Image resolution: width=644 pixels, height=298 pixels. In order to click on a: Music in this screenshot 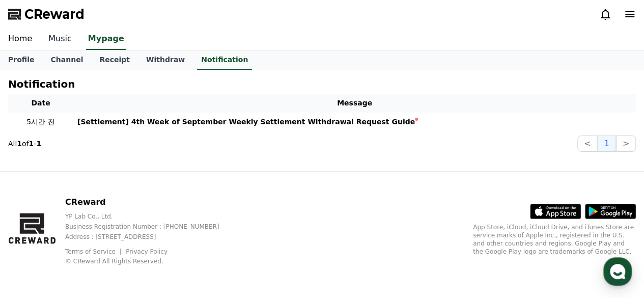, I will do `click(60, 39)`.